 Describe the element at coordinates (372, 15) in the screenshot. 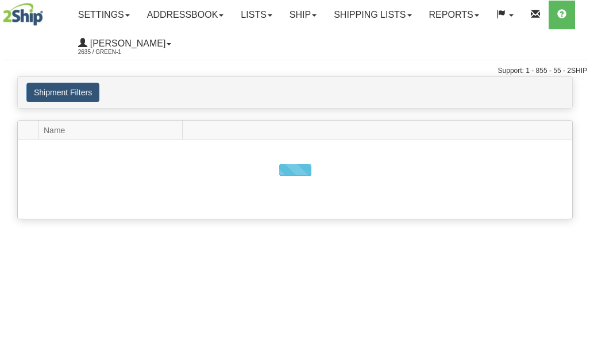

I see `a: Shipping lists` at that location.